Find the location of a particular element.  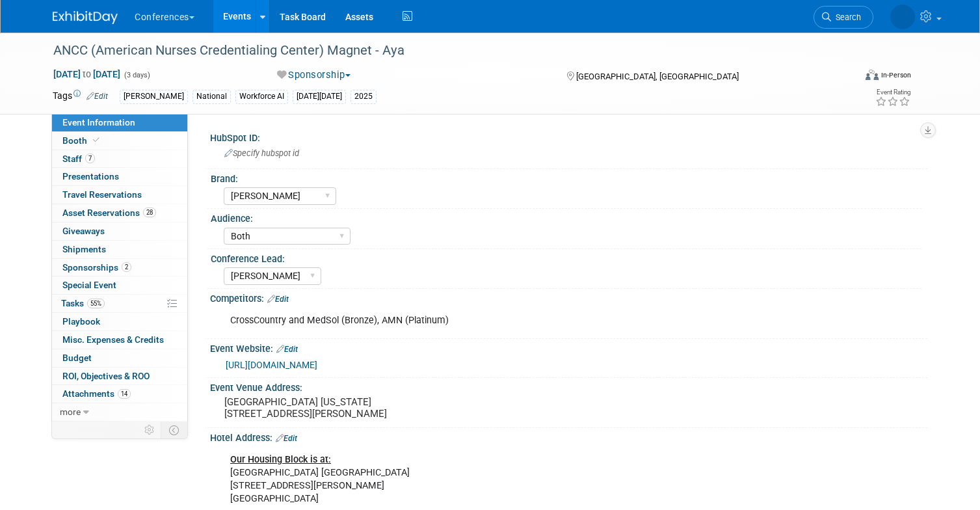

span: Misc. Expenses & Credits is located at coordinates (113, 340).